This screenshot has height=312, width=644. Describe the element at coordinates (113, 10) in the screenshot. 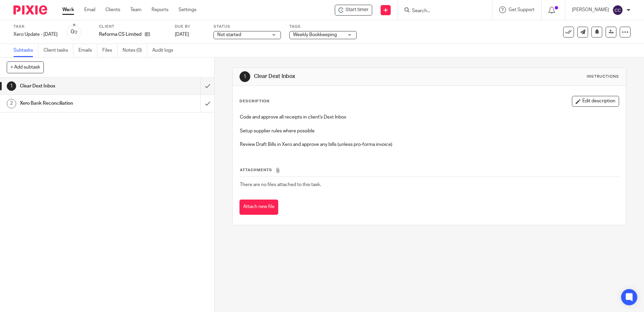

I see `a: Clients` at that location.